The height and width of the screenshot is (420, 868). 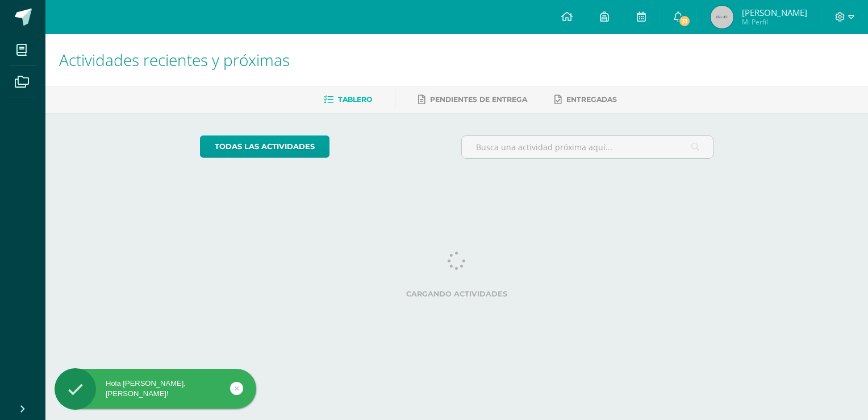 I want to click on span: Tablero, so click(x=355, y=99).